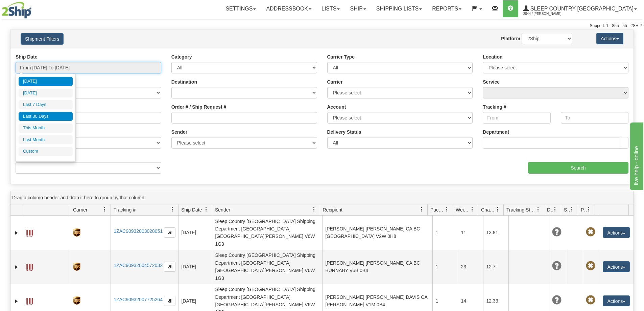 Image resolution: width=644 pixels, height=311 pixels. I want to click on input: Search, so click(578, 168).